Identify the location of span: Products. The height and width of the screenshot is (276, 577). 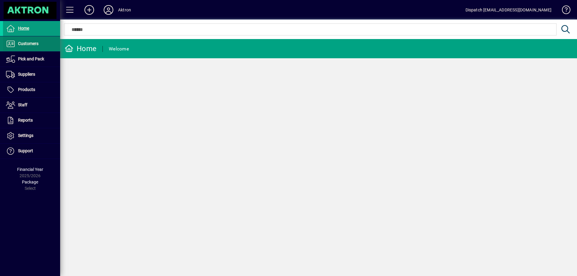
(26, 90).